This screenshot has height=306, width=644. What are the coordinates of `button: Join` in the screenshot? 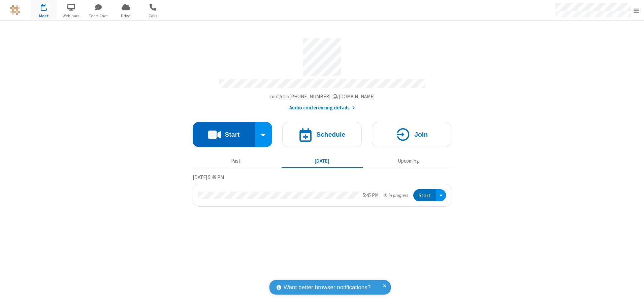 It's located at (412, 134).